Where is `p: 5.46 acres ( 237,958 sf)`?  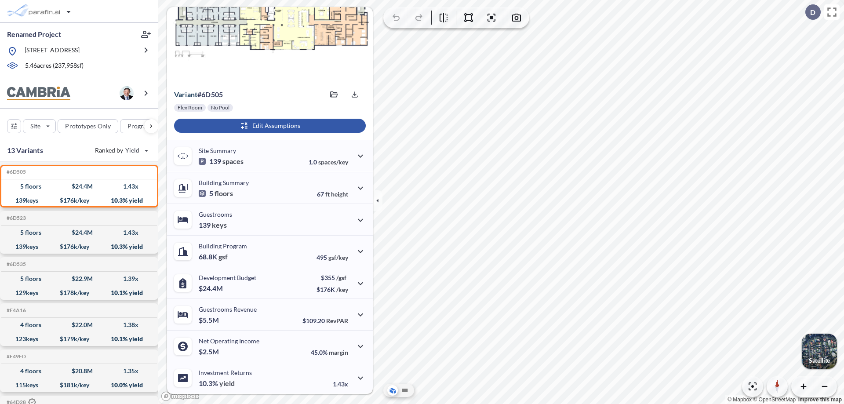 p: 5.46 acres ( 237,958 sf) is located at coordinates (54, 66).